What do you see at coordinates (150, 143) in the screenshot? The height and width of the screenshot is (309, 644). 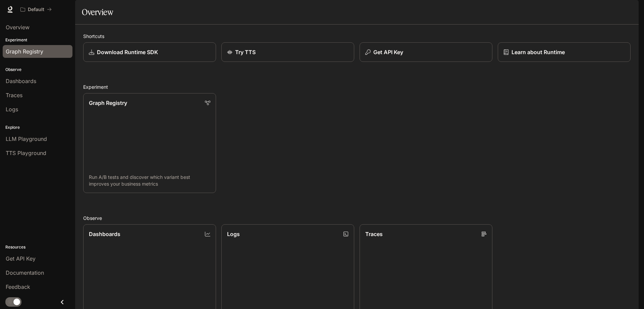 I see `a: Graph RegistryRun A/B tests and discover which variant best improves your business metrics` at bounding box center [150, 143].